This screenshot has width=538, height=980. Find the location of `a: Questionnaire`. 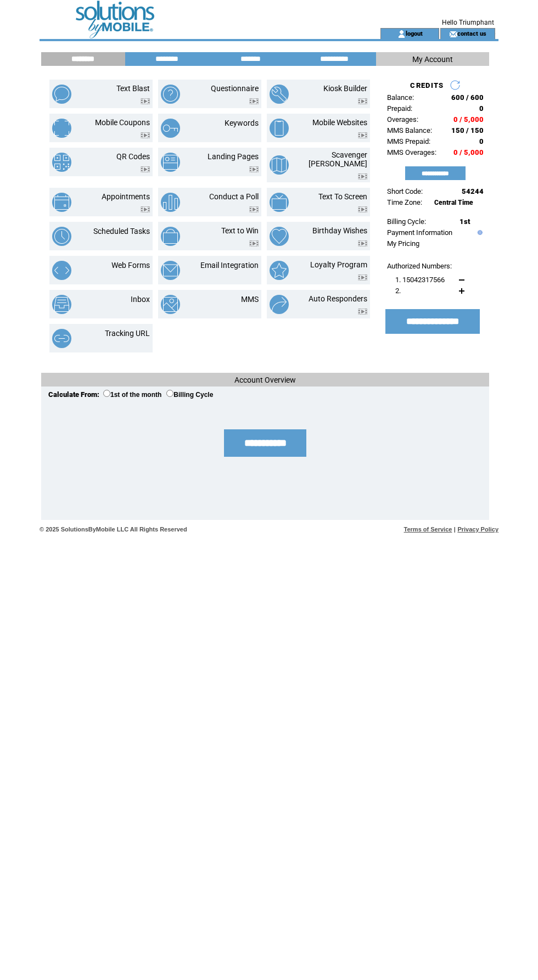

a: Questionnaire is located at coordinates (234, 88).